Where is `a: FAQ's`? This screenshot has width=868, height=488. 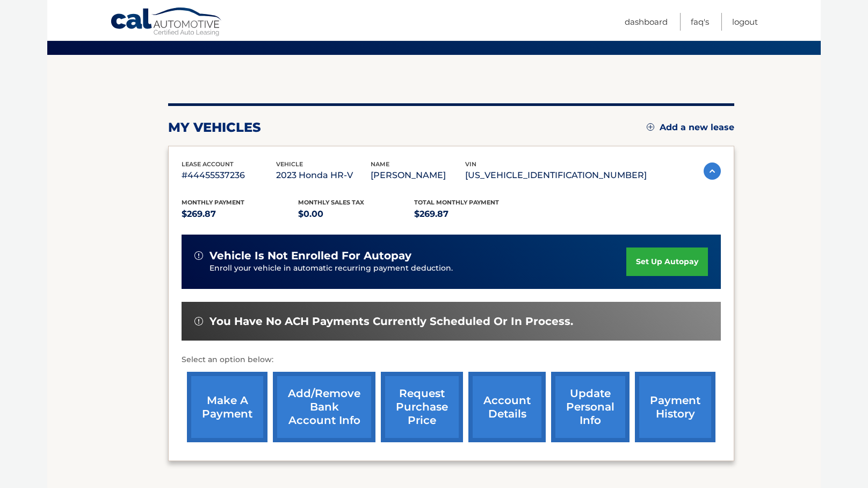 a: FAQ's is located at coordinates (700, 22).